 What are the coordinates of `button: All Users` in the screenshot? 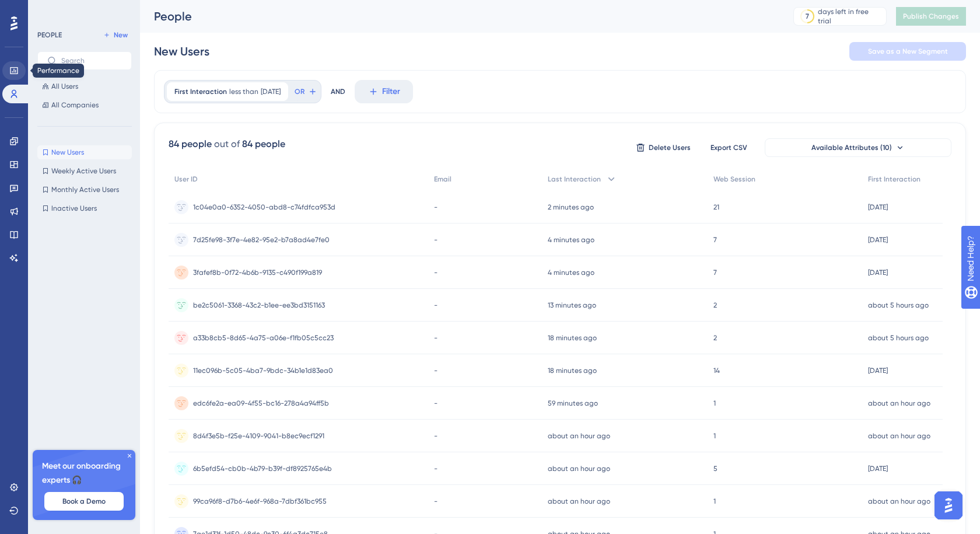 It's located at (84, 87).